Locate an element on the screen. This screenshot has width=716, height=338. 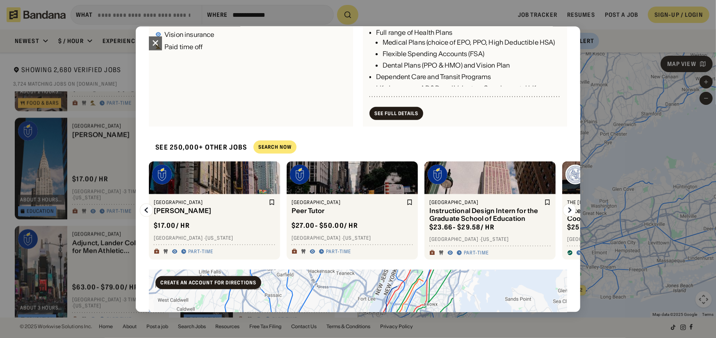
img: Right Arrow is located at coordinates (569, 210).